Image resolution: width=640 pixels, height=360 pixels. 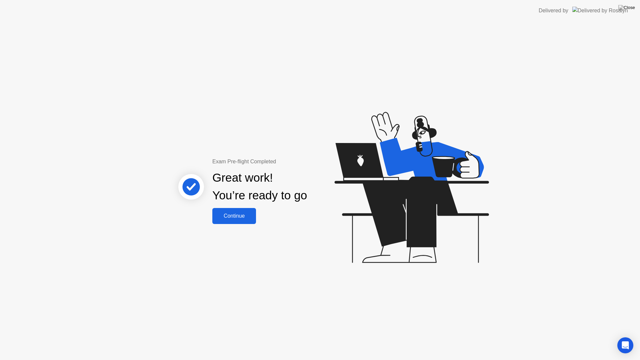 What do you see at coordinates (234, 216) in the screenshot?
I see `div: Continue` at bounding box center [234, 216].